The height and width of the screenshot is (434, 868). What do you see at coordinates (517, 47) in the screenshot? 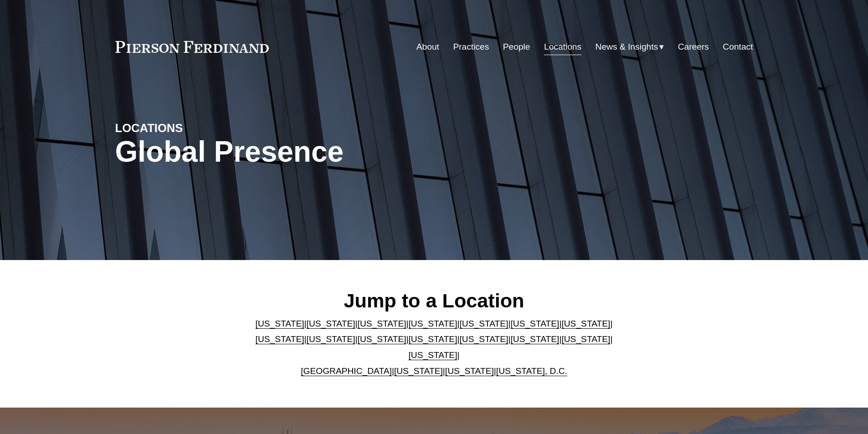
I see `a: People` at bounding box center [517, 47].